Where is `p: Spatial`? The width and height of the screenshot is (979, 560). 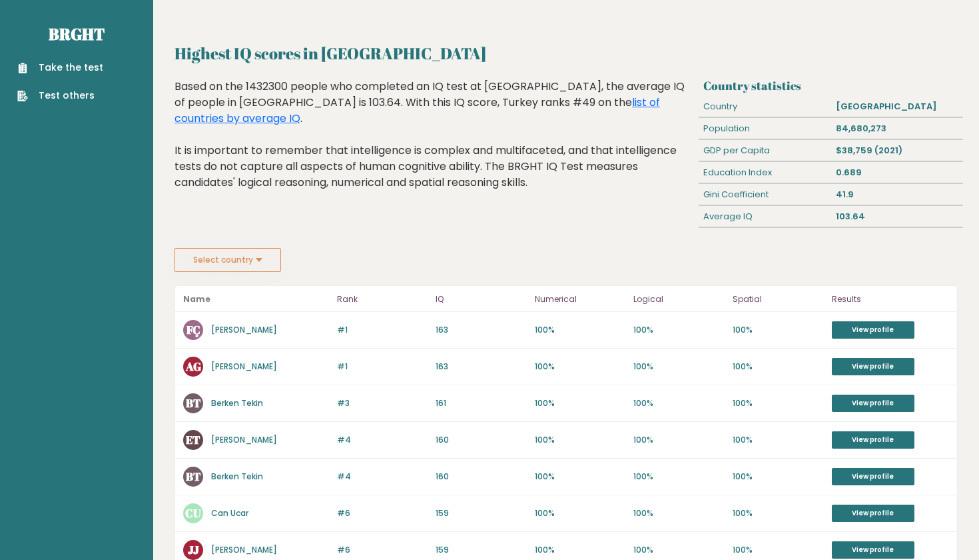
p: Spatial is located at coordinates (778, 299).